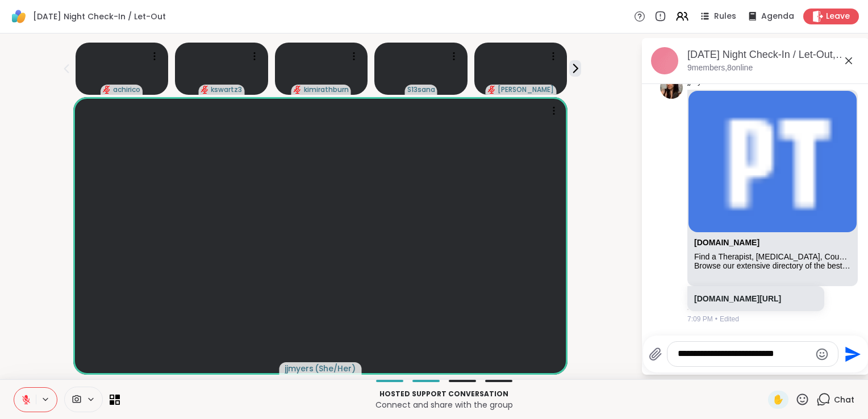 Image resolution: width=868 pixels, height=419 pixels. I want to click on span: Leave, so click(838, 16).